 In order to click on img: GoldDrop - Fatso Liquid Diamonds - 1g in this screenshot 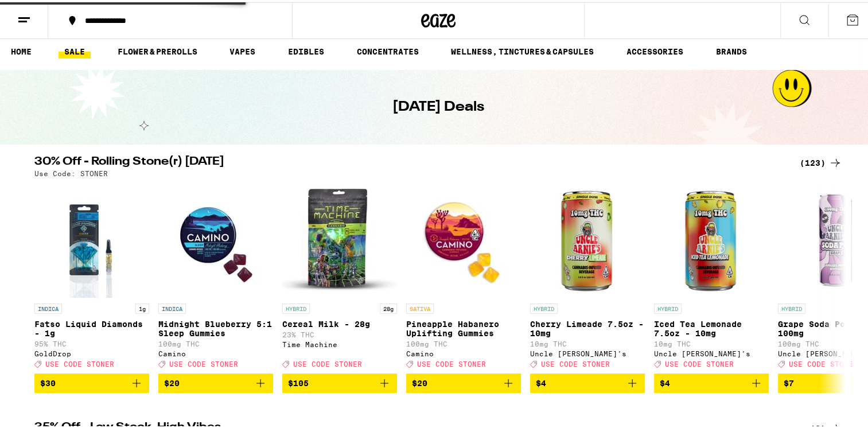, I will do `click(92, 238)`.